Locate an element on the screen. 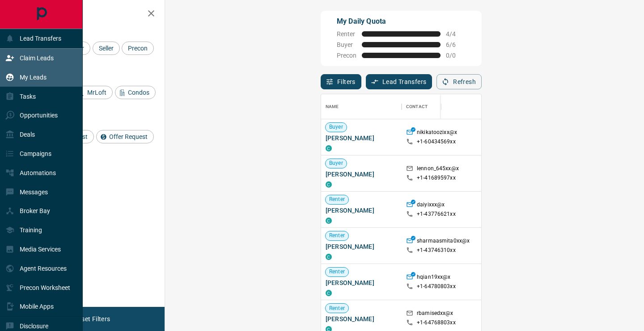 This screenshot has height=331, width=644. span: 6 / 6 is located at coordinates (456, 45).